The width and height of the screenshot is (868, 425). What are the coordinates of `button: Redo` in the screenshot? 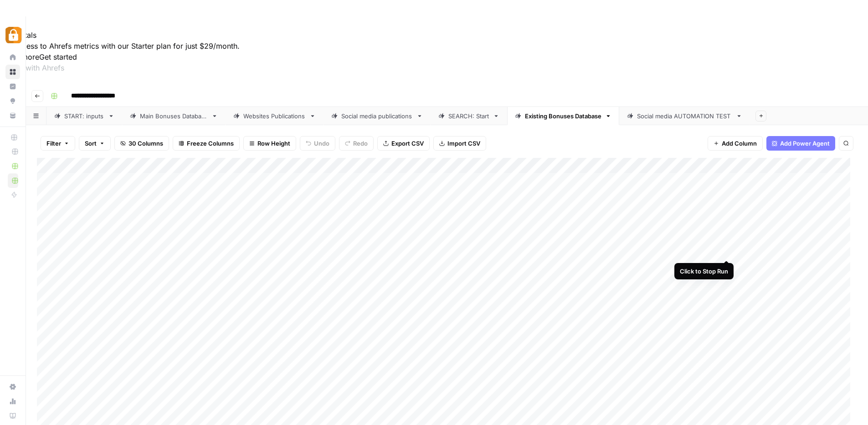 It's located at (356, 143).